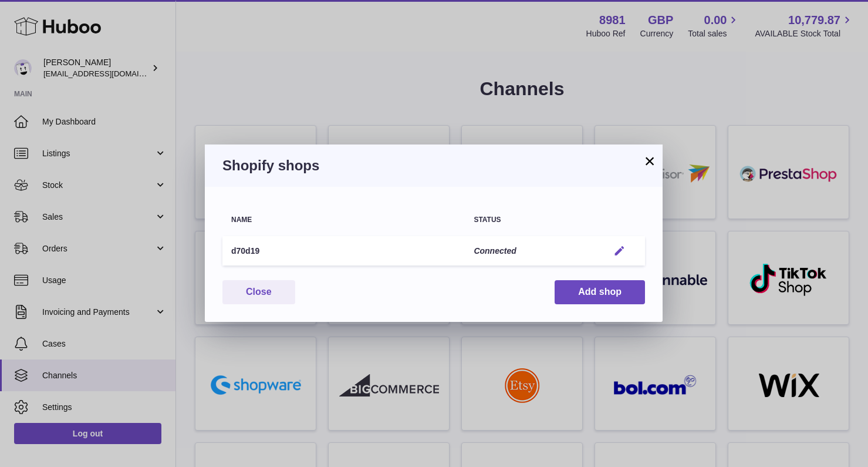  I want to click on h3: Shopify shops, so click(434, 166).